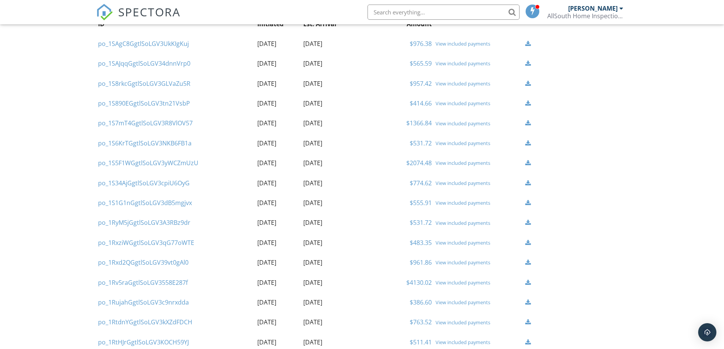  I want to click on a: po_1S8rkcGgtlSoLGV3GLVaZu5R, so click(144, 84).